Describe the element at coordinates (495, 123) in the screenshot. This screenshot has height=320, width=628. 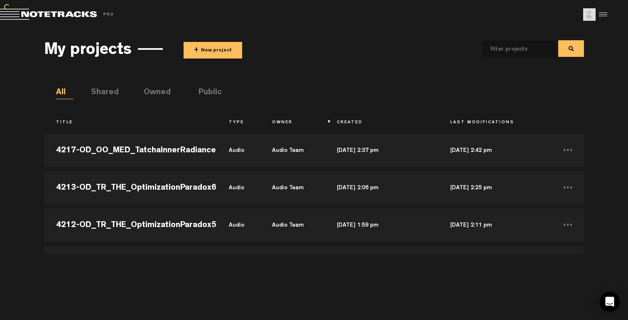
I see `th: Last Modifications` at that location.